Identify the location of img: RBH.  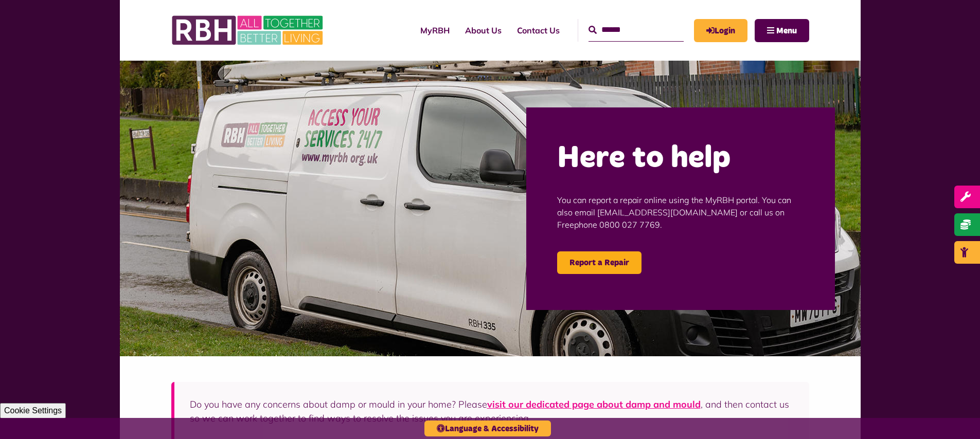
(248, 30).